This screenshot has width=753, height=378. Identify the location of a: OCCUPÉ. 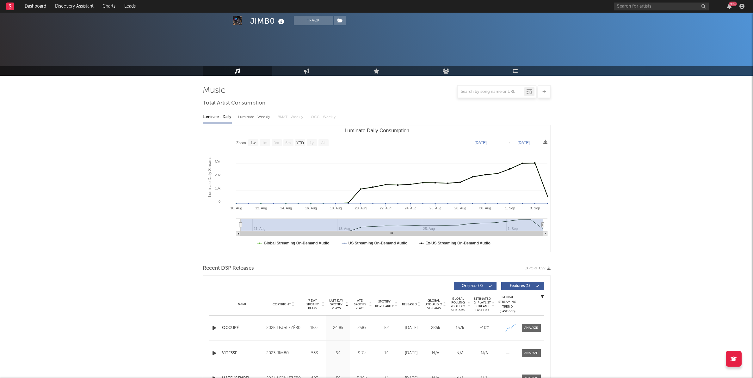
(242, 328).